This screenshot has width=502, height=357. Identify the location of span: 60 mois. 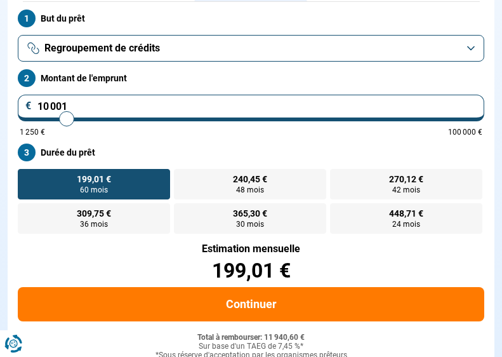
(94, 190).